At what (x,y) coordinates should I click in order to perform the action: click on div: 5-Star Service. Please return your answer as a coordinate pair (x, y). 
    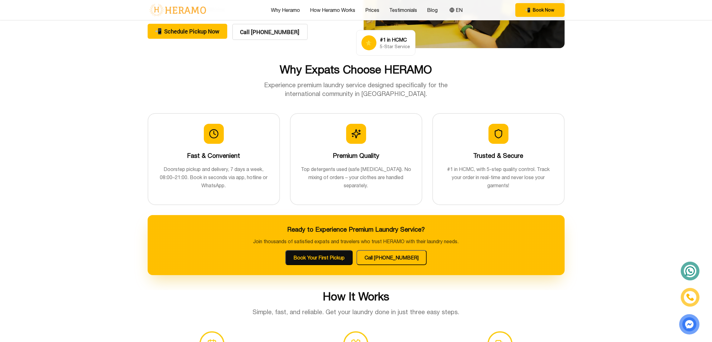
    Looking at the image, I should click on (395, 47).